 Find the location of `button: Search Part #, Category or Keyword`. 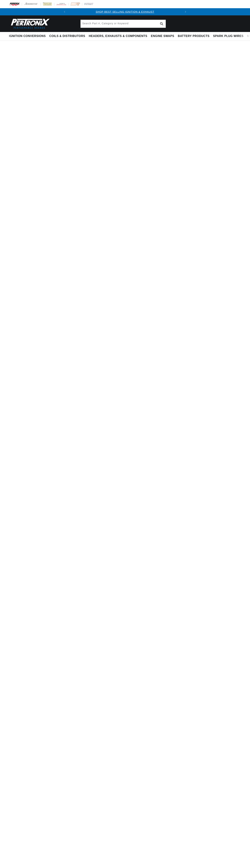

button: Search Part #, Category or Keyword is located at coordinates (162, 24).